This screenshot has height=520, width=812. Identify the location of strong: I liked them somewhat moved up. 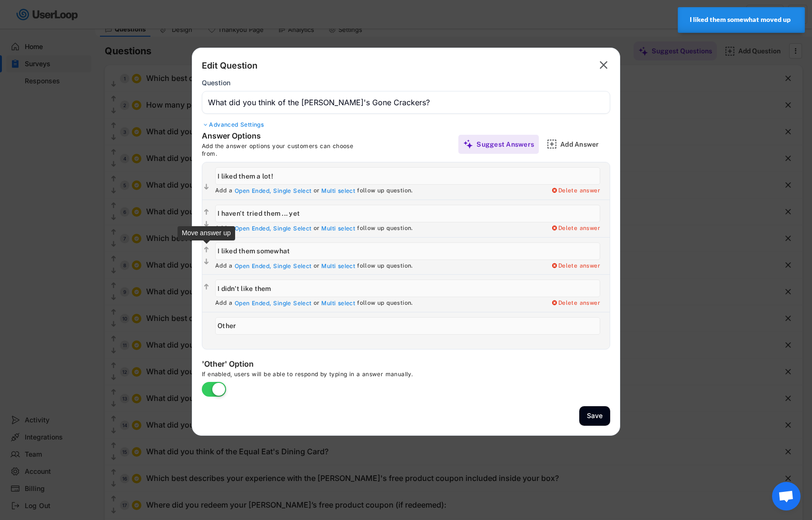
(740, 20).